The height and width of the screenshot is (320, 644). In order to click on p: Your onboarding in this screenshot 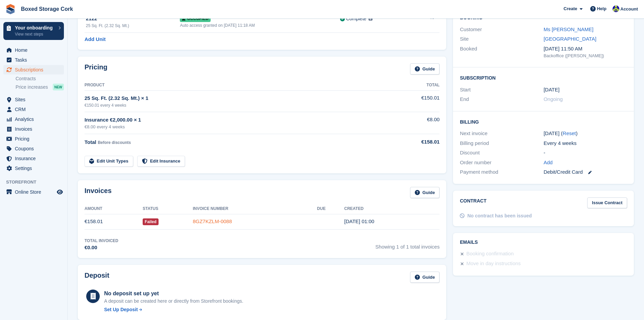, I will do `click(35, 28)`.